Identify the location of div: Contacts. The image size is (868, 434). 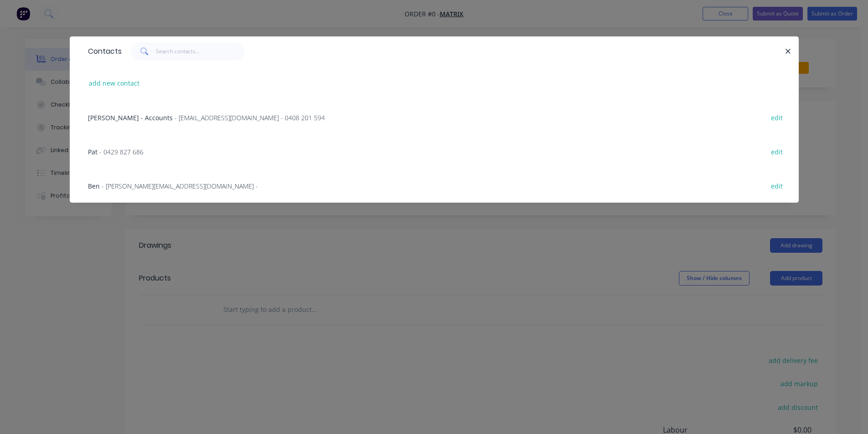
(103, 51).